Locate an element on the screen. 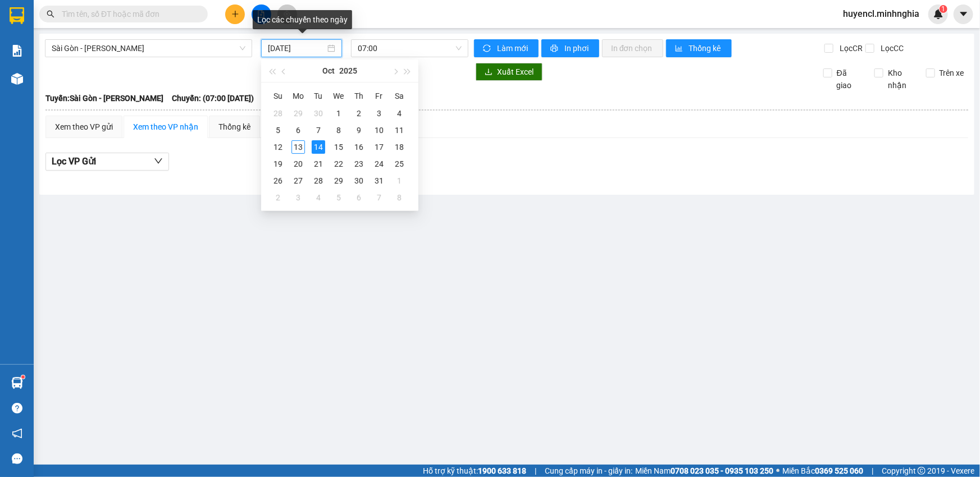  div: 27 is located at coordinates (299, 181).